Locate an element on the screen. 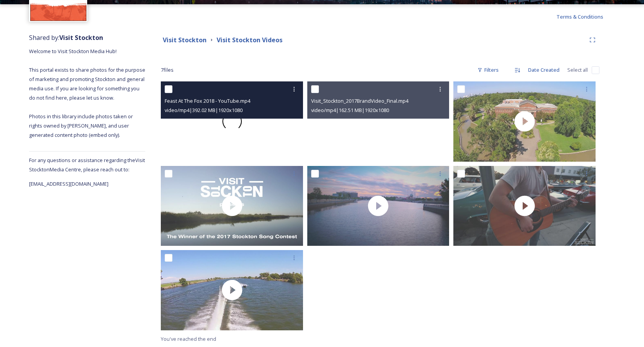 The height and width of the screenshot is (347, 644). video: Visit_Stockton_2017BrandVideo_Final.mp4 is located at coordinates (378, 122).